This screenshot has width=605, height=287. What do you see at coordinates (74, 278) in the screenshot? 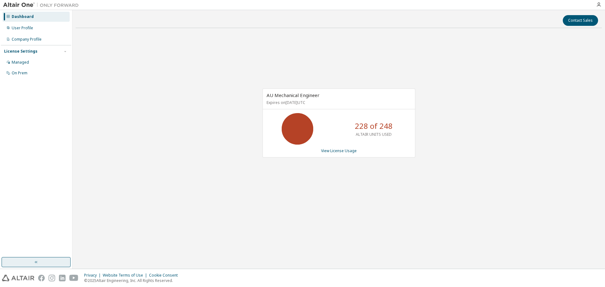
I see `img: youtube.svg` at bounding box center [74, 278].